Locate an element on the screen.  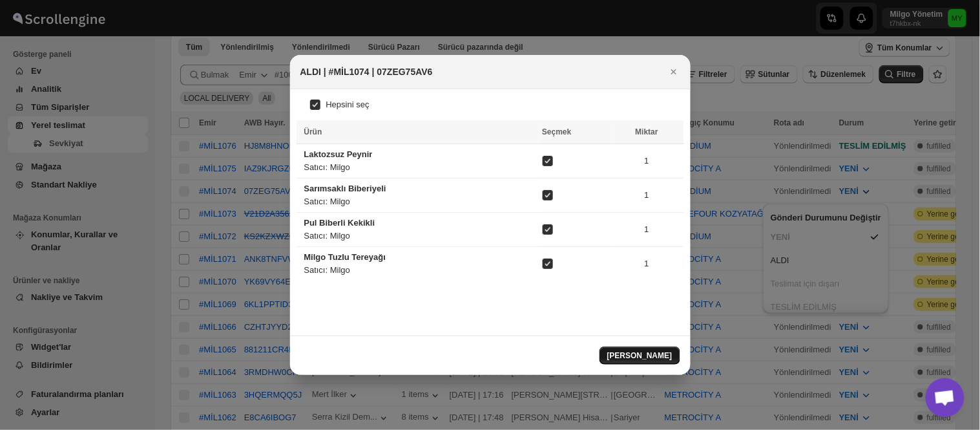
span: Ürün is located at coordinates (313, 132).